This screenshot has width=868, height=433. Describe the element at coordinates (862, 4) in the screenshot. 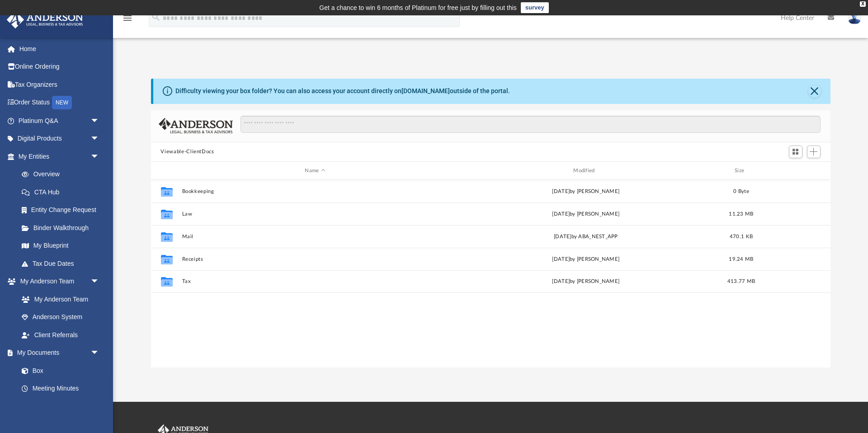

I see `div: close` at that location.